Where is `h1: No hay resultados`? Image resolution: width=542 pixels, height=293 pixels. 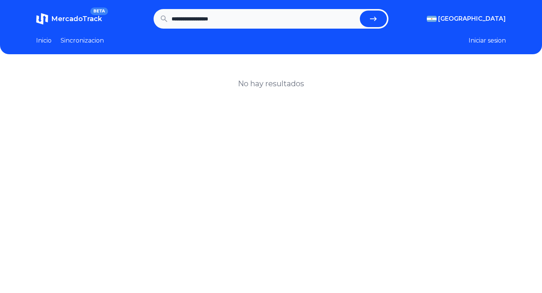 h1: No hay resultados is located at coordinates (271, 84).